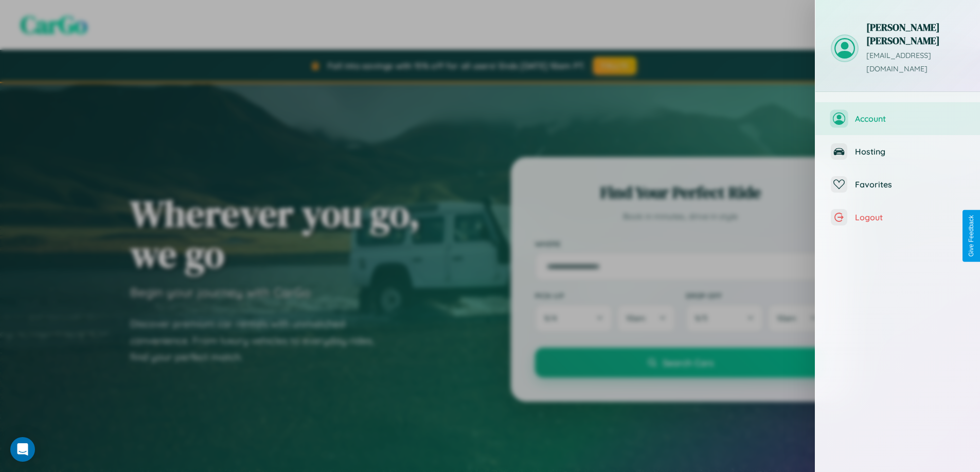  Describe the element at coordinates (898, 184) in the screenshot. I see `button: Favorites` at that location.